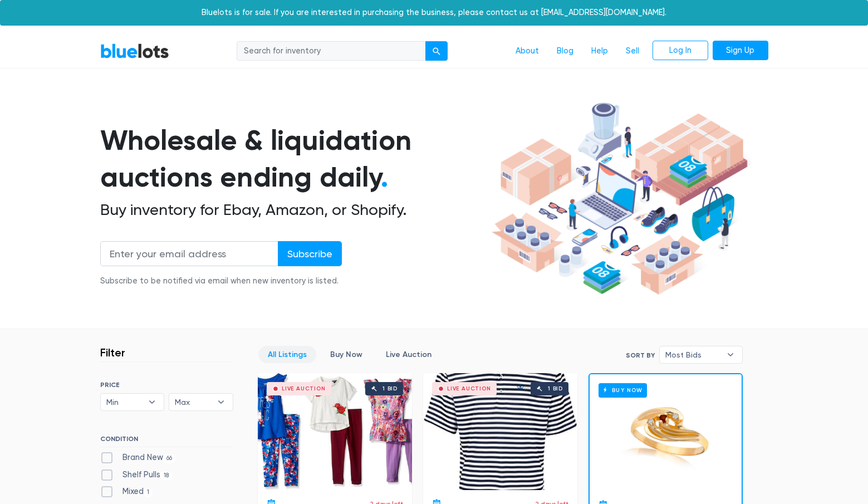 This screenshot has width=868, height=504. Describe the element at coordinates (600, 51) in the screenshot. I see `a: Help` at that location.